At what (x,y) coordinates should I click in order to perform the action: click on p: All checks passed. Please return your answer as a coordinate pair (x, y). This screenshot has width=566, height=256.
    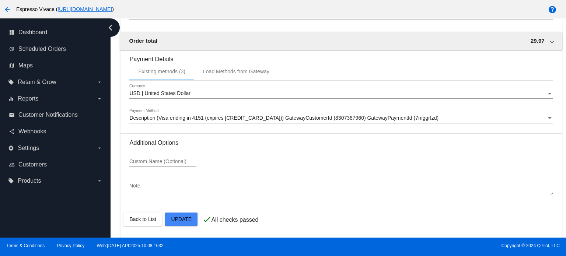
    Looking at the image, I should click on (235, 220).